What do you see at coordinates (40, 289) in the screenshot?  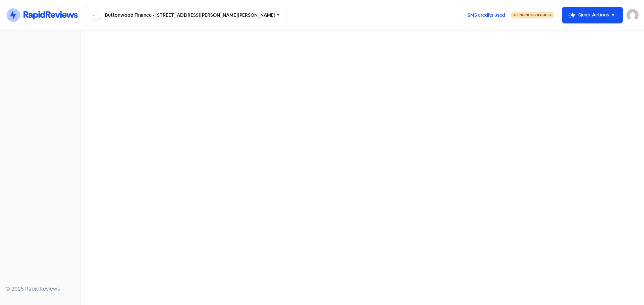 I see `div: © 2025 RapidReviews` at bounding box center [40, 289].